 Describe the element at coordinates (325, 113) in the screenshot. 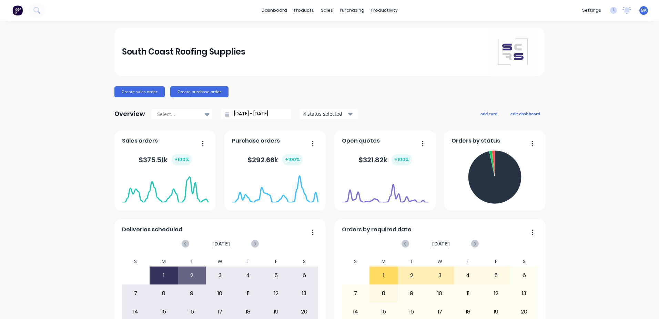

I see `div: 4 status selected` at that location.